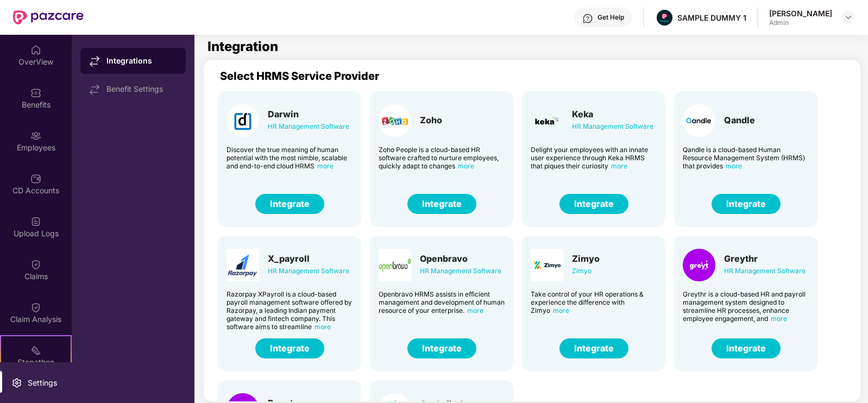  I want to click on div: Delight your employees with an innate user experience through Keka HRMS that piques their curiosity, so click(594, 158).